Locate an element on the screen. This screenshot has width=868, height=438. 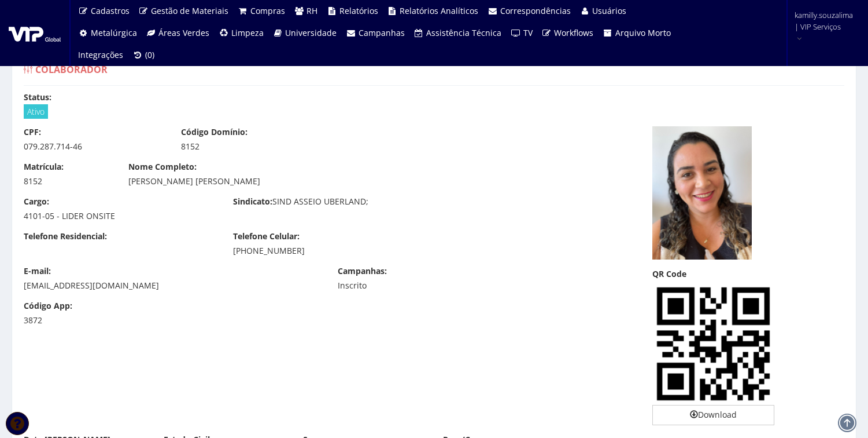
img: logo is located at coordinates (34, 33).